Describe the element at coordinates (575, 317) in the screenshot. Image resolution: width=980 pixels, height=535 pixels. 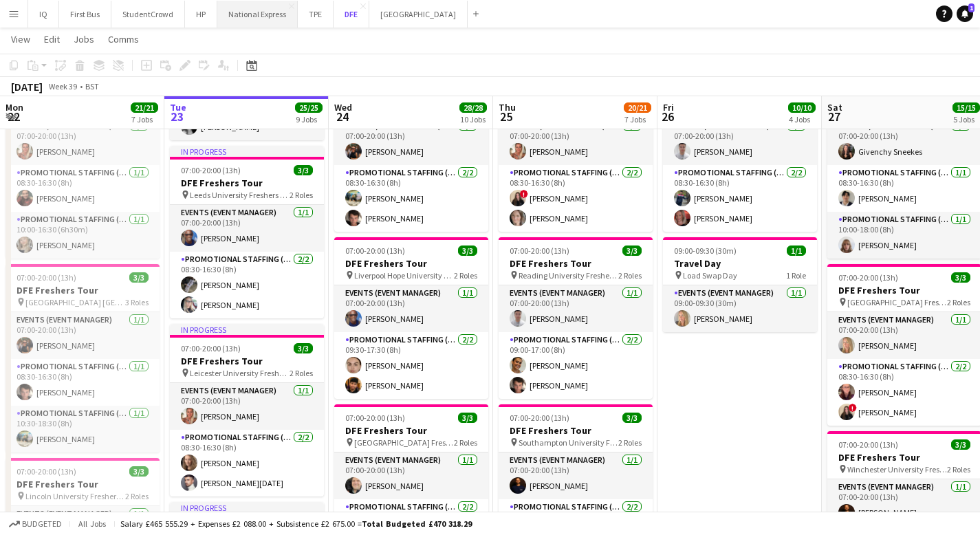
I see `app-job-card: 07:00-20:00 (13h)3/3DFE Freshers Tour Reading University Freshers Fair2 RolesEvents (Event Manage...` at that location.